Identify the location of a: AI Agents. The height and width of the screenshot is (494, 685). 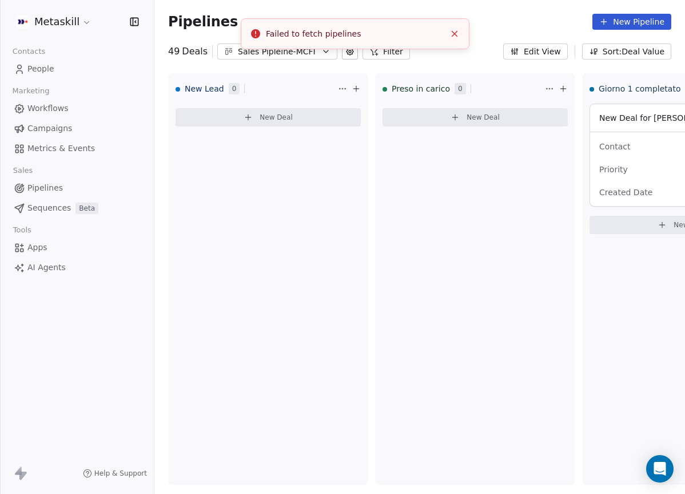
(77, 267).